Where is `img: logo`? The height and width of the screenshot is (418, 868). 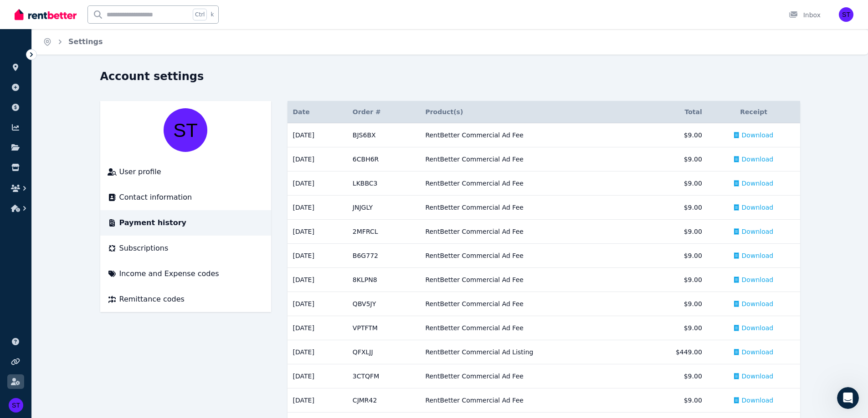
img: logo is located at coordinates (45, 24).